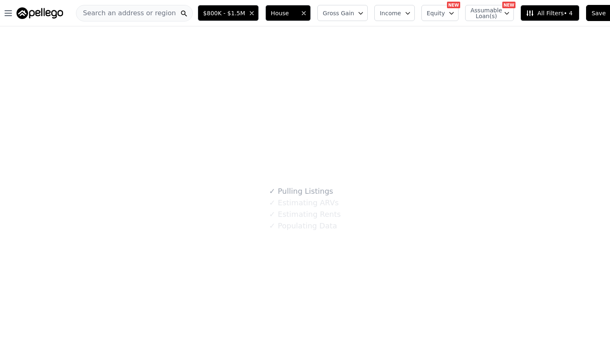 The image size is (610, 364). I want to click on span: Save, so click(598, 13).